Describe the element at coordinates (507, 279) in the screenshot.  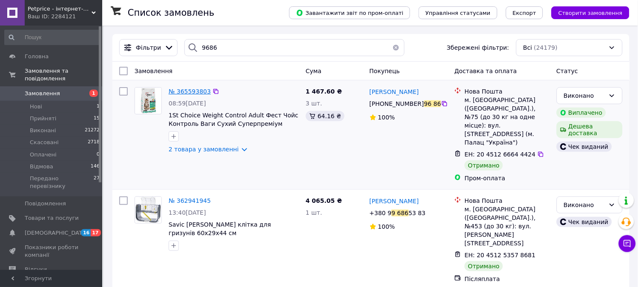
I see `div: Післяплата` at that location.